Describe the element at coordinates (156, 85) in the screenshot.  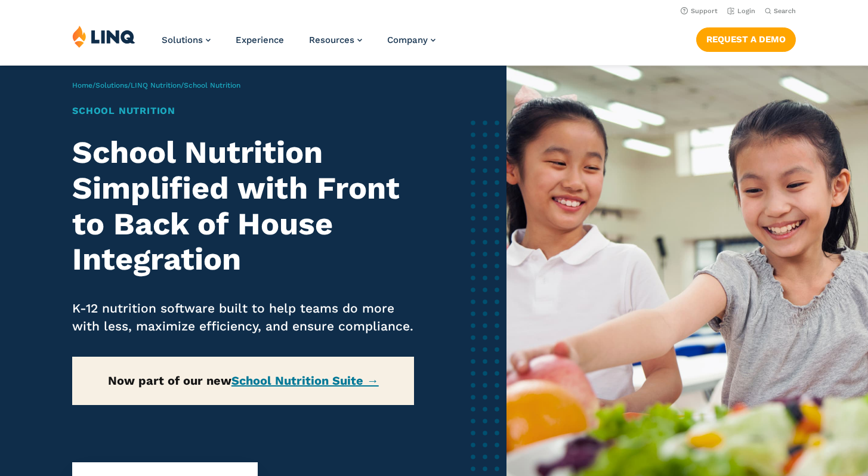
I see `a: LINQ Nutrition` at that location.